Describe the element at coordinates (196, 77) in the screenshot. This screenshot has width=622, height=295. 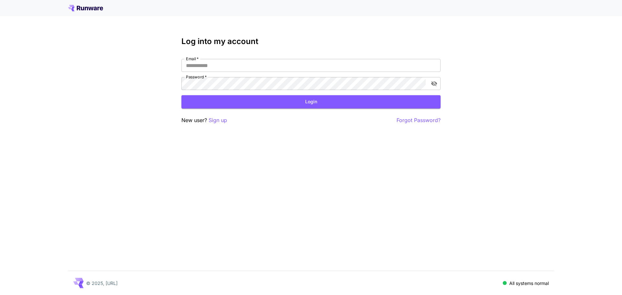
I see `label: Password` at that location.